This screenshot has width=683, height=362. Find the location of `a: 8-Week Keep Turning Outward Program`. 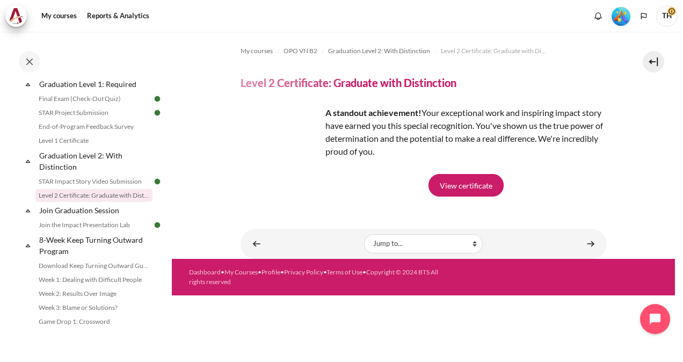

a: 8-Week Keep Turning Outward Program is located at coordinates (95, 245).